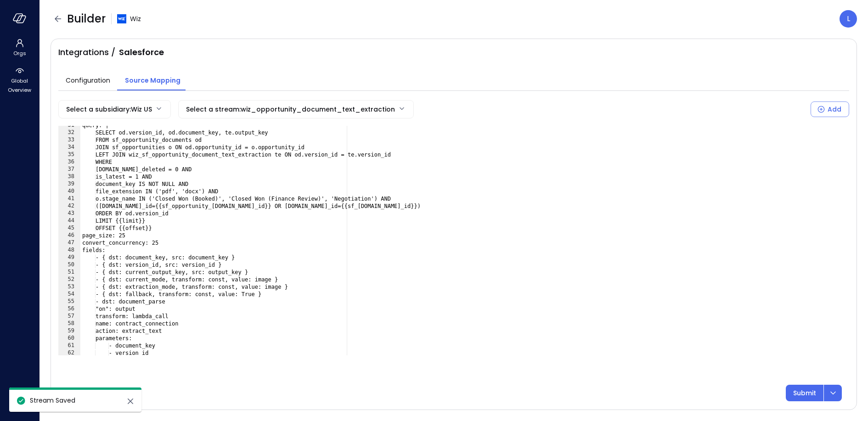 The image size is (868, 421). What do you see at coordinates (805, 393) in the screenshot?
I see `button: Submit` at bounding box center [805, 393].